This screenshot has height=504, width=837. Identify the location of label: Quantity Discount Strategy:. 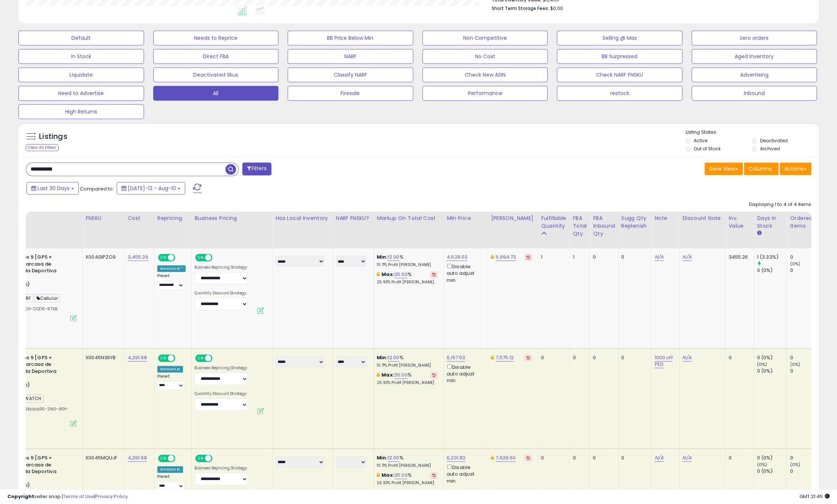
(221, 394).